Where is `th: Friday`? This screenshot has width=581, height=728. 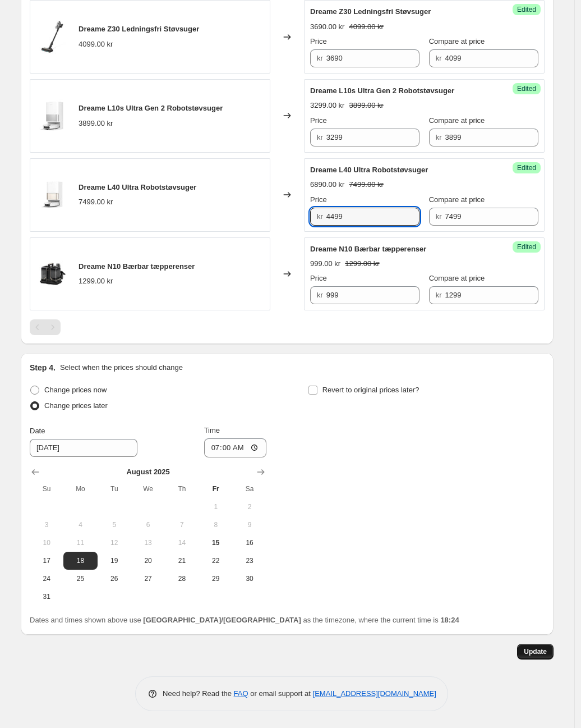
th: Friday is located at coordinates (216, 488).